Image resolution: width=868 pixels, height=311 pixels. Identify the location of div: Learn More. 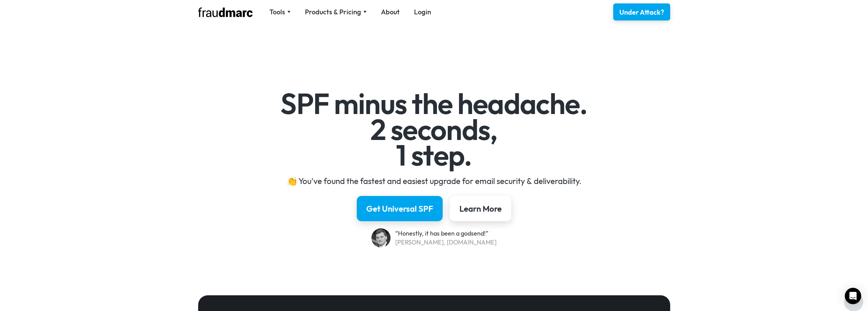
(481, 208).